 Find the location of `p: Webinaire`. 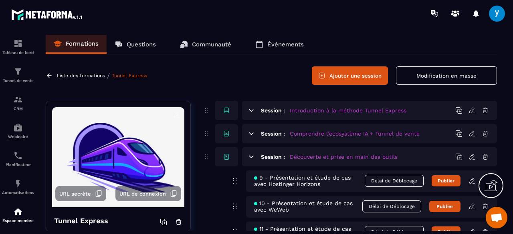

p: Webinaire is located at coordinates (18, 137).